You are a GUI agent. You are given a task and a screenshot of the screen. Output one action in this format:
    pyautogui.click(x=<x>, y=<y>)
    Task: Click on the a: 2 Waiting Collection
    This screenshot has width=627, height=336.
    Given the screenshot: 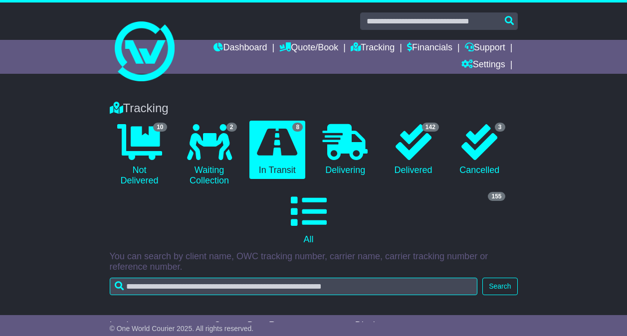 What is the action you would take?
    pyautogui.click(x=209, y=155)
    